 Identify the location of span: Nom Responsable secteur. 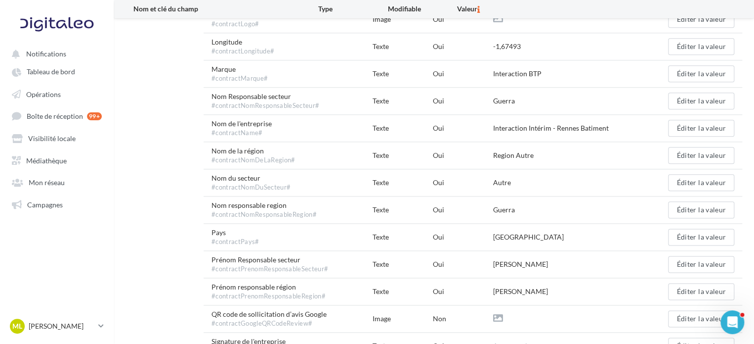
(265, 101).